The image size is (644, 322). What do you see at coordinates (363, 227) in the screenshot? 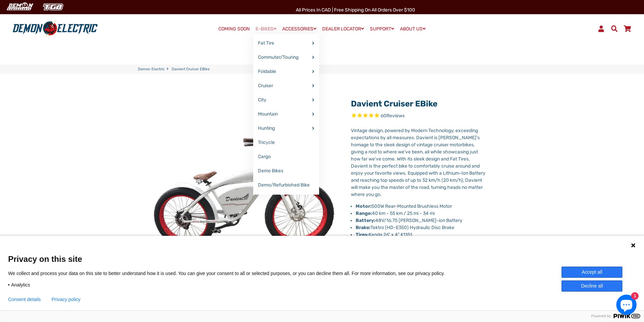
I see `strong: Brake:` at bounding box center [363, 227].